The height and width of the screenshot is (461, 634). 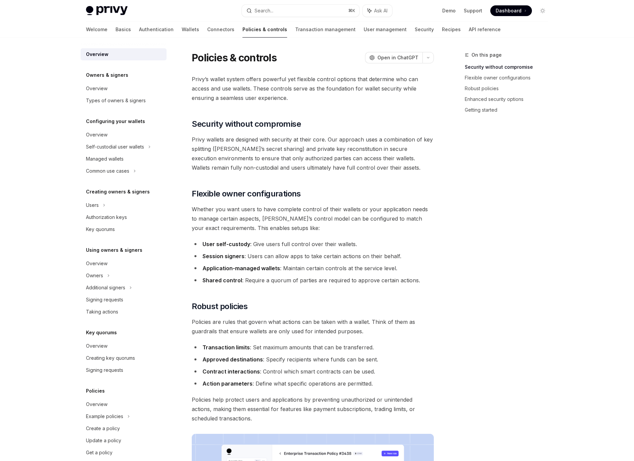 I want to click on a: Getting started, so click(x=509, y=110).